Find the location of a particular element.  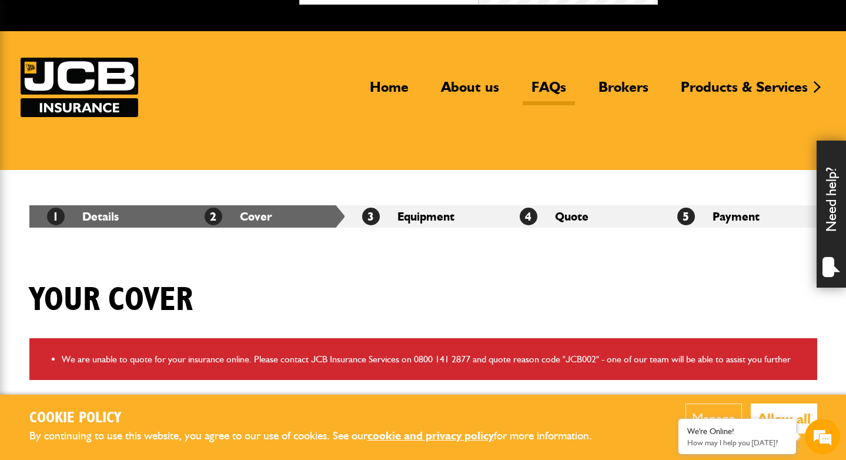

li: Cover is located at coordinates (266, 216).